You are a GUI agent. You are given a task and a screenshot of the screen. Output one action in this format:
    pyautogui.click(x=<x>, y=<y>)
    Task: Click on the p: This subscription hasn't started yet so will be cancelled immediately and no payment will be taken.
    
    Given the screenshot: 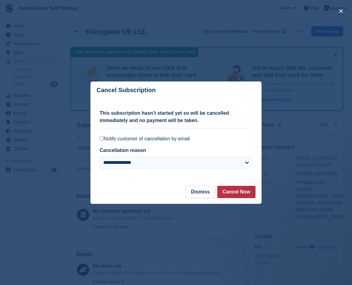 What is the action you would take?
    pyautogui.click(x=176, y=117)
    